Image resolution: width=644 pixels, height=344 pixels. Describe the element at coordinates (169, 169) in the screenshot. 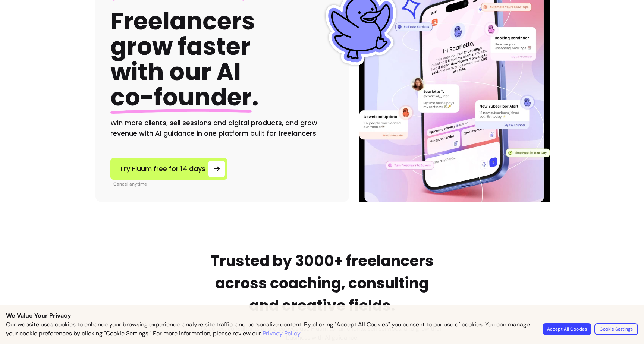

I see `a: Try Fluum free for 14 days` at that location.